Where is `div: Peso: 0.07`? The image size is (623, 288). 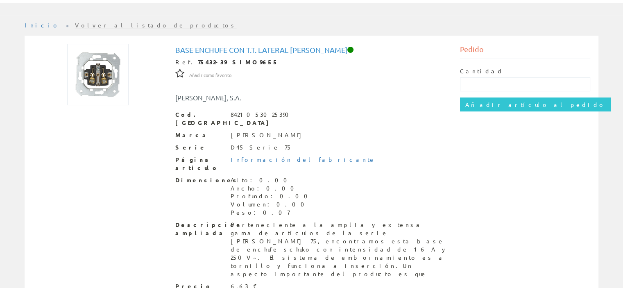
div: Peso: 0.07 is located at coordinates (271, 212).